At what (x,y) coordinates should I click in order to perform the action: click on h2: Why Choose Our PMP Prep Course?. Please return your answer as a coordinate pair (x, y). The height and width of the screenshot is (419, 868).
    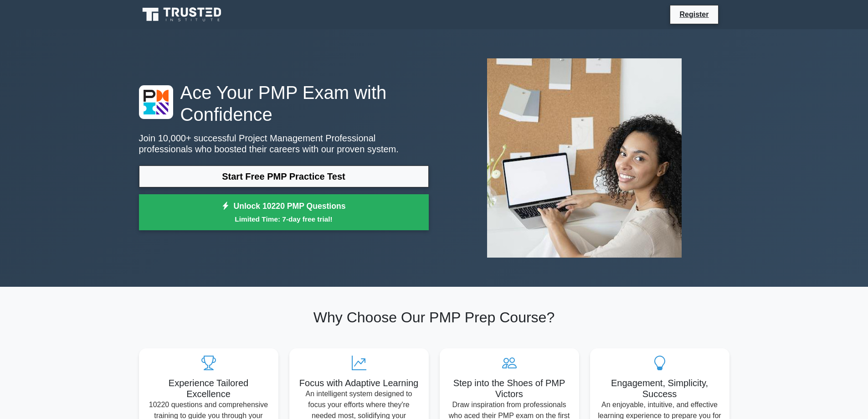
    Looking at the image, I should click on (434, 317).